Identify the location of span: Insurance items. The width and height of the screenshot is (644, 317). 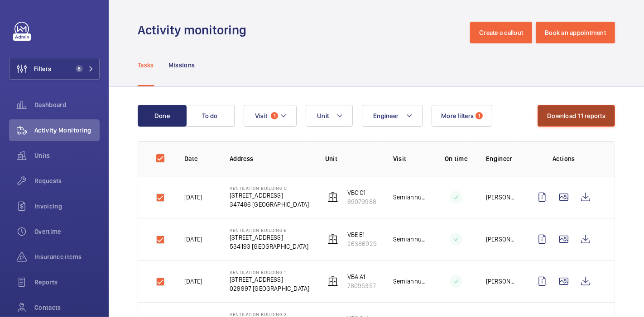
(67, 257).